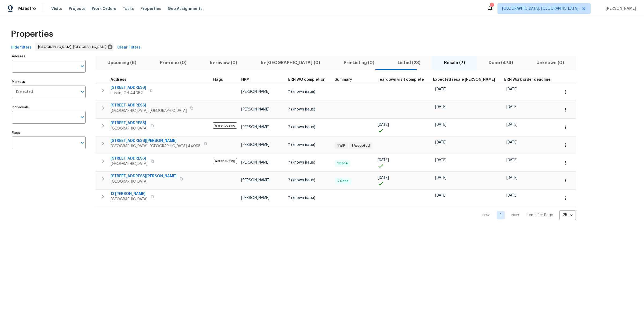 Image resolution: width=644 pixels, height=321 pixels. I want to click on span: 1 Done, so click(342, 163).